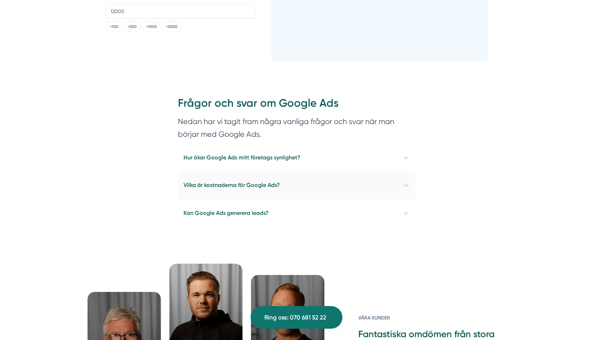 The width and height of the screenshot is (593, 340). What do you see at coordinates (295, 317) in the screenshot?
I see `span: Ring oss: 070 681 52 22` at bounding box center [295, 317].